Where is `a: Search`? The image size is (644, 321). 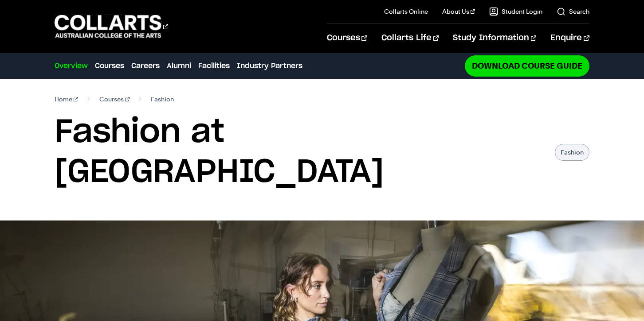
a: Search is located at coordinates (573, 11).